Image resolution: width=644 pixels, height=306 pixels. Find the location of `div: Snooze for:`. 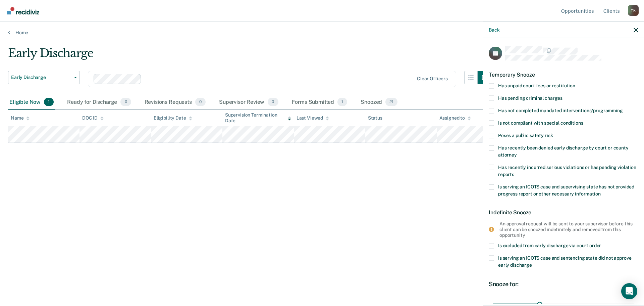

div: Snooze for: is located at coordinates (563, 284).